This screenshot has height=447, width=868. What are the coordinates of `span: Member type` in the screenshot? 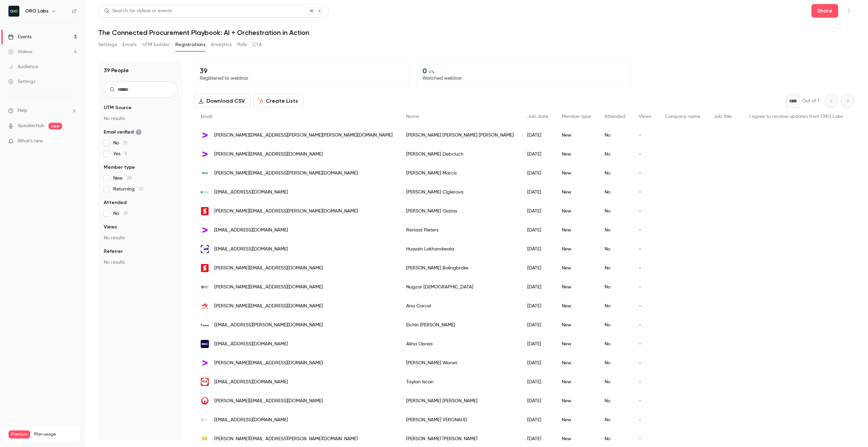 It's located at (577, 117).